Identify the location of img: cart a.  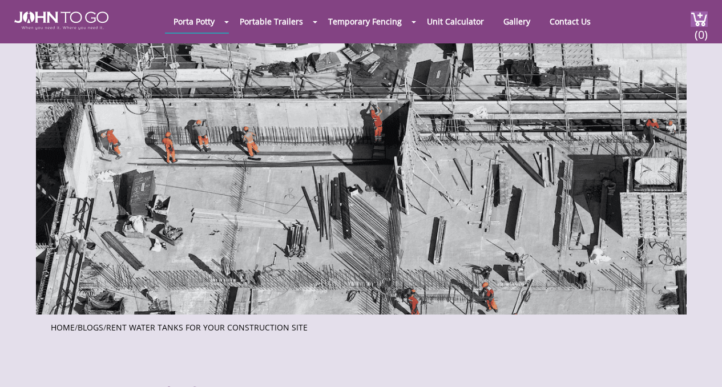
(700, 19).